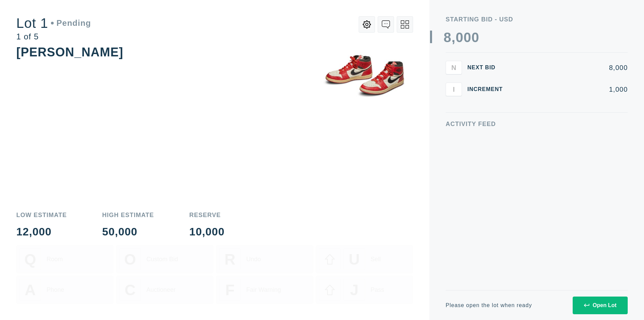 This screenshot has height=320, width=644. What do you see at coordinates (128, 215) in the screenshot?
I see `div: High Estimate` at bounding box center [128, 215].